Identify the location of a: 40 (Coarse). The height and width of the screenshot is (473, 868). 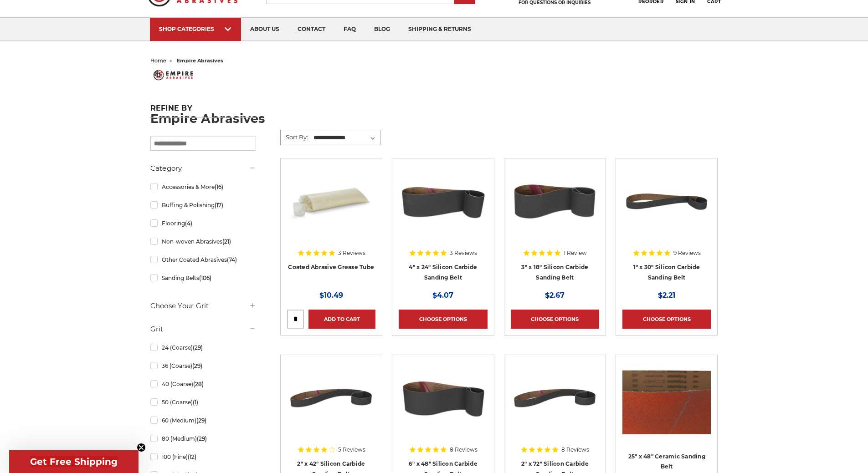
(203, 384).